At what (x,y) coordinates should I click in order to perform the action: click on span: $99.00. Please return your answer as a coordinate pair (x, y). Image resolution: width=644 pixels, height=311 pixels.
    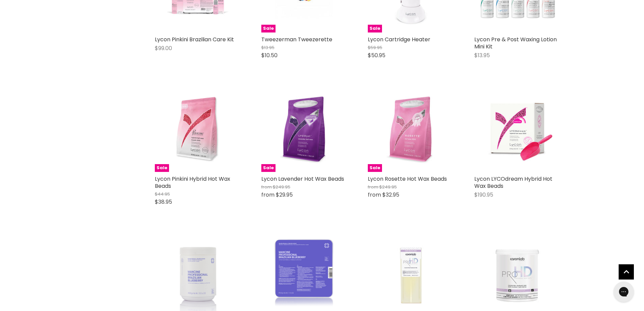
    Looking at the image, I should click on (163, 48).